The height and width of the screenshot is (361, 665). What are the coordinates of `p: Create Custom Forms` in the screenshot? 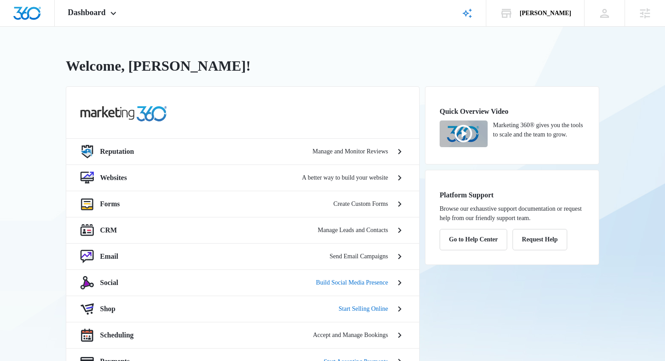 It's located at (361, 204).